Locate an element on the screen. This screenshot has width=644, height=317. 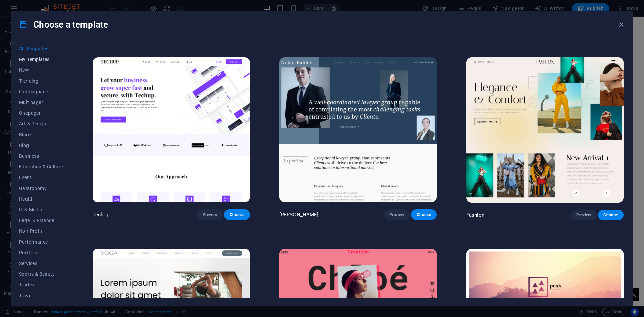
button: Multipager is located at coordinates (41, 102).